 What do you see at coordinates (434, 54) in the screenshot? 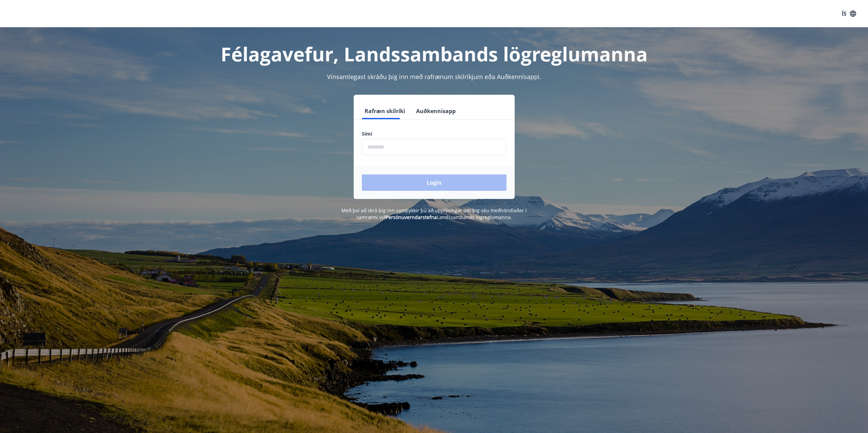
I see `h1: Félagavefur, Landssambands lögreglumanna` at bounding box center [434, 54].